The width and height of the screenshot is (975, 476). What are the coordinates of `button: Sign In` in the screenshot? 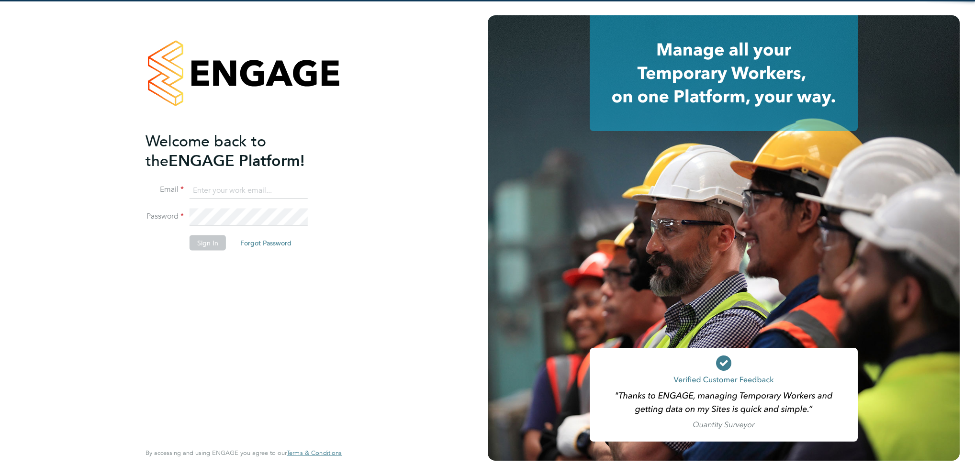 It's located at (208, 243).